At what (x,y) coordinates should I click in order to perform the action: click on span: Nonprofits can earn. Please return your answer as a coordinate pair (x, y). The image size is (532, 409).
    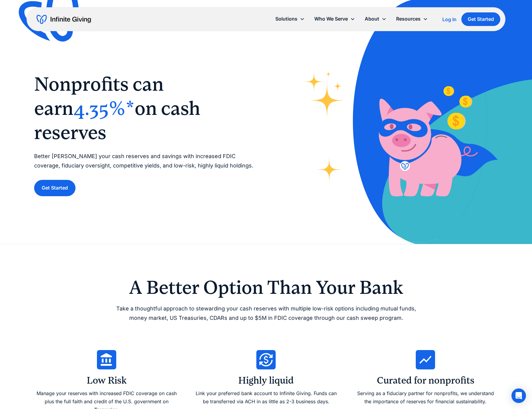
    Looking at the image, I should click on (99, 96).